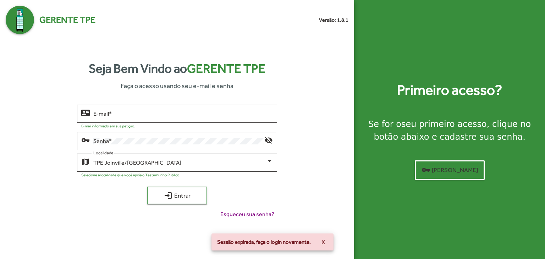  What do you see at coordinates (444, 124) in the screenshot?
I see `strong: seu primeiro acesso` at bounding box center [444, 124].